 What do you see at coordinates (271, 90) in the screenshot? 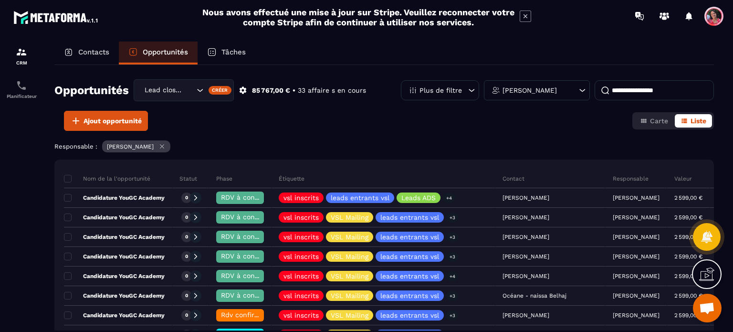
I see `p: 85 767,00 €` at bounding box center [271, 90].